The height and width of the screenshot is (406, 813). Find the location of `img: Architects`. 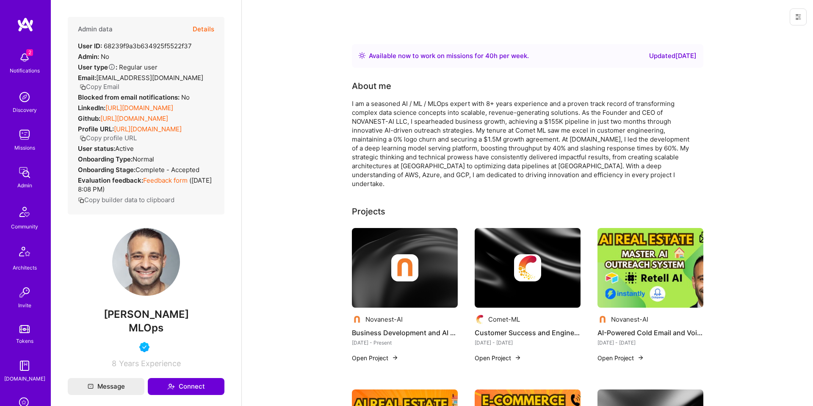

img: Architects is located at coordinates (25, 253).